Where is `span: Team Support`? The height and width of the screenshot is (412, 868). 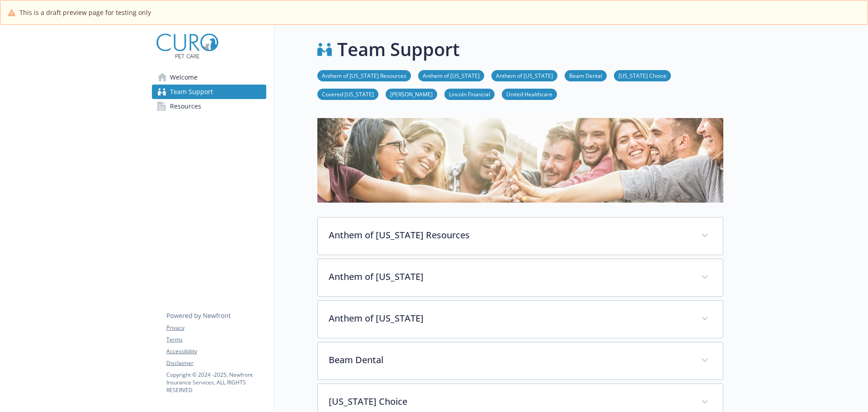
span: Team Support is located at coordinates (191, 92).